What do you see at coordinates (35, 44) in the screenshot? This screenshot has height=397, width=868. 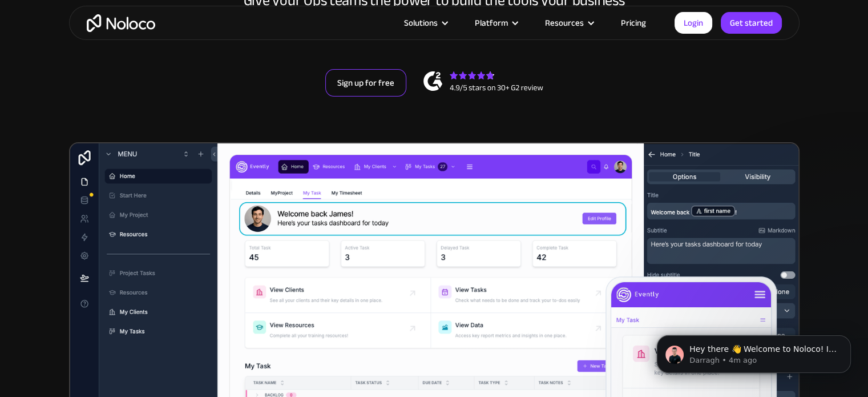 I see `img: Profile image for Darragh` at bounding box center [35, 44].